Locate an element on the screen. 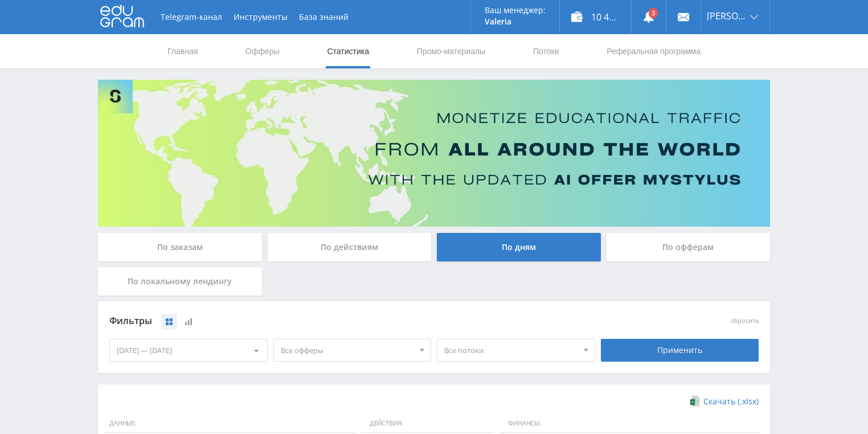 The height and width of the screenshot is (434, 868). a: Потоки is located at coordinates (547, 51).